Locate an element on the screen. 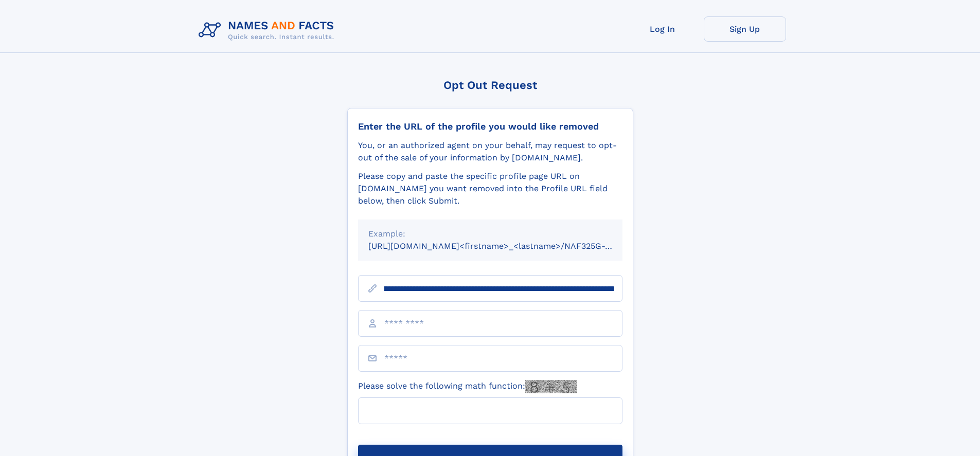  a: Sign Up is located at coordinates (745, 29).